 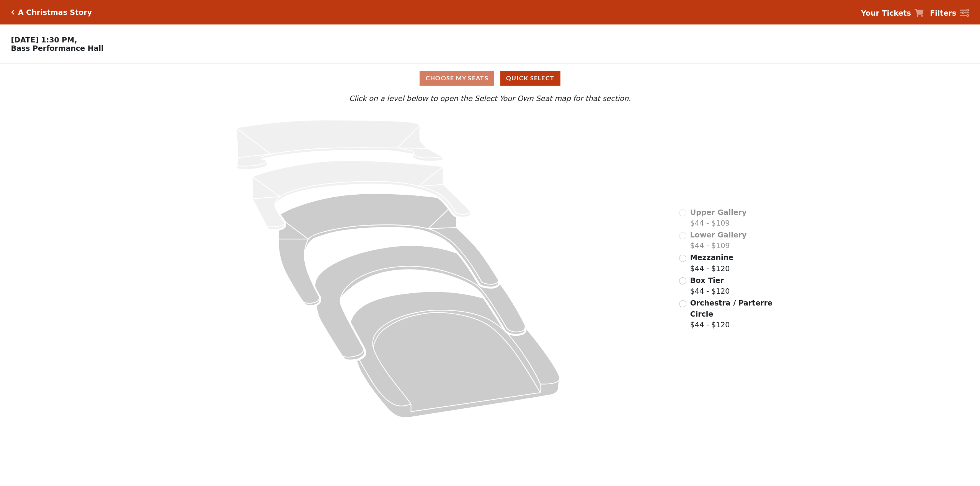 I want to click on h5: A Christmas Story, so click(x=55, y=12).